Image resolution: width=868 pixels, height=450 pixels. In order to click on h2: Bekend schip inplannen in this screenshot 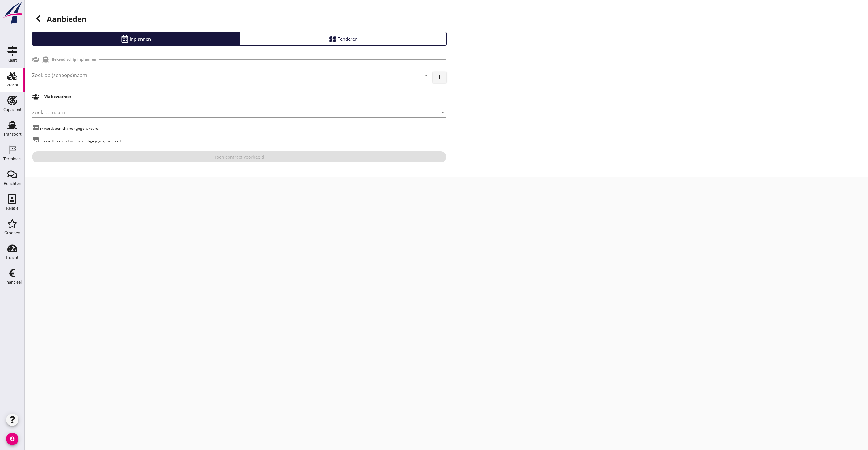, I will do `click(74, 60)`.